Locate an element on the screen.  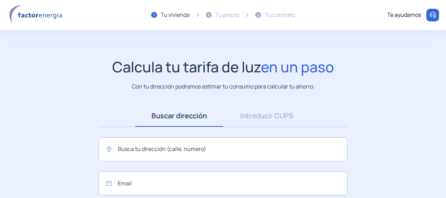
div: Tu vivienda is located at coordinates (175, 15).